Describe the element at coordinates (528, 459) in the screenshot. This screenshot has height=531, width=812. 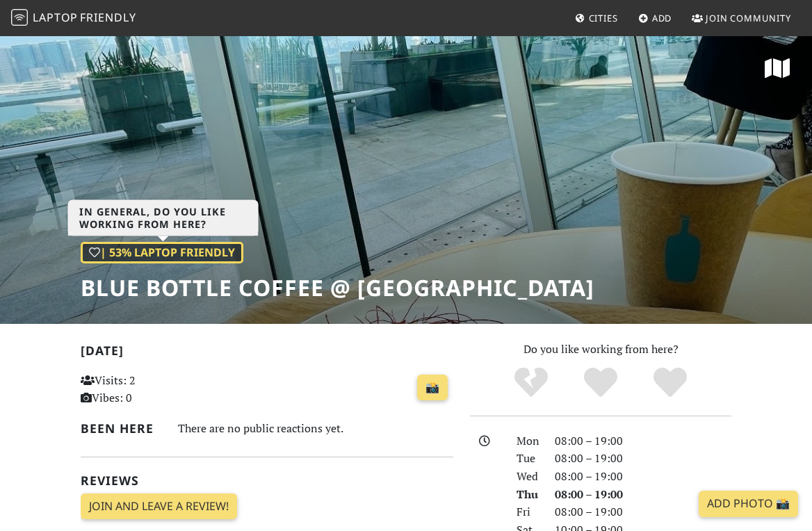
I see `div: Tue` at that location.